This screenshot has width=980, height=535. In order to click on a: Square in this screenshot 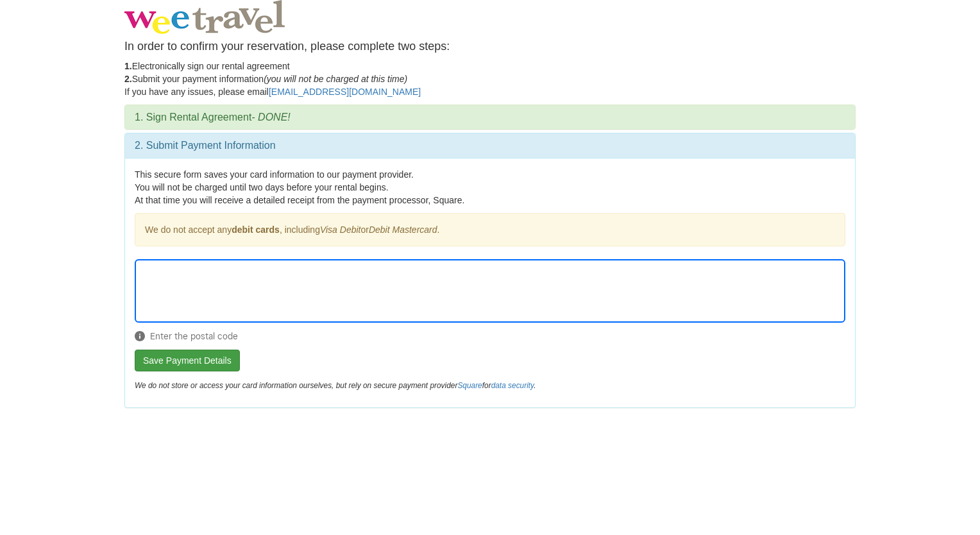, I will do `click(470, 385)`.